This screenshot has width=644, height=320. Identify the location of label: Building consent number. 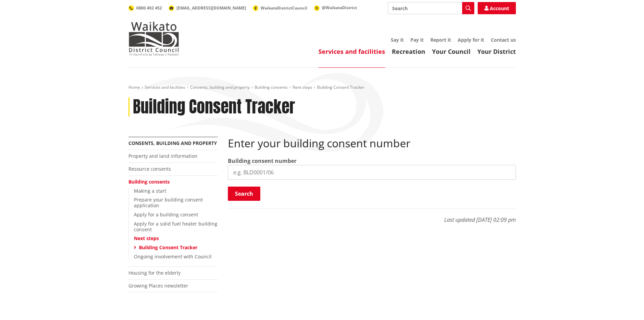
(262, 161).